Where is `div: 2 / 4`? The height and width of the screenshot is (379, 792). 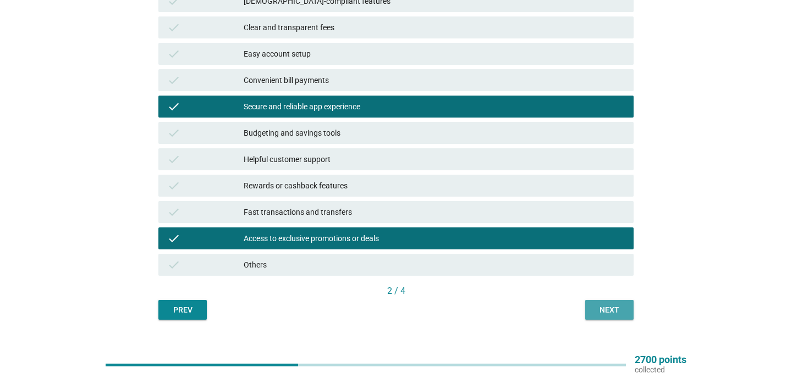
div: 2 / 4 is located at coordinates (396, 291).